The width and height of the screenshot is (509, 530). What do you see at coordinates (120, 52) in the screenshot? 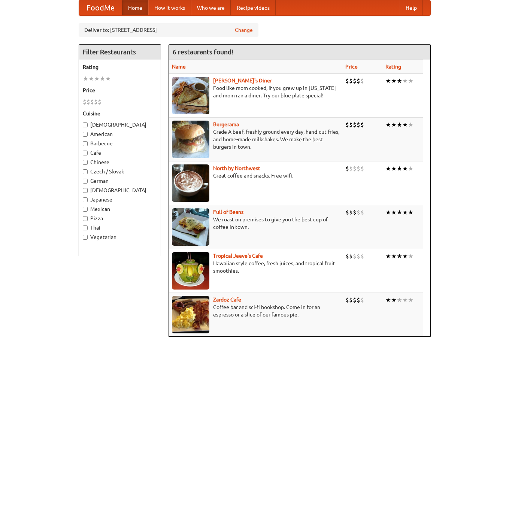
I see `h4: Filter Restaurants` at bounding box center [120, 52].